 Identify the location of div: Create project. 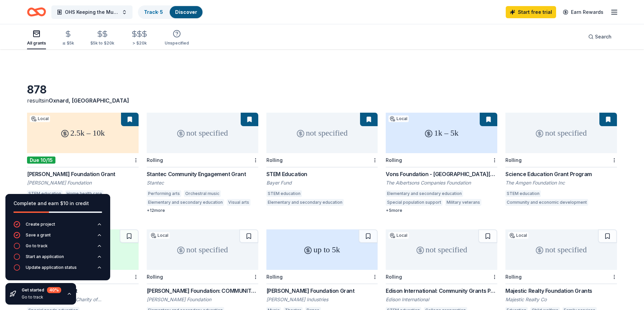
(40, 224).